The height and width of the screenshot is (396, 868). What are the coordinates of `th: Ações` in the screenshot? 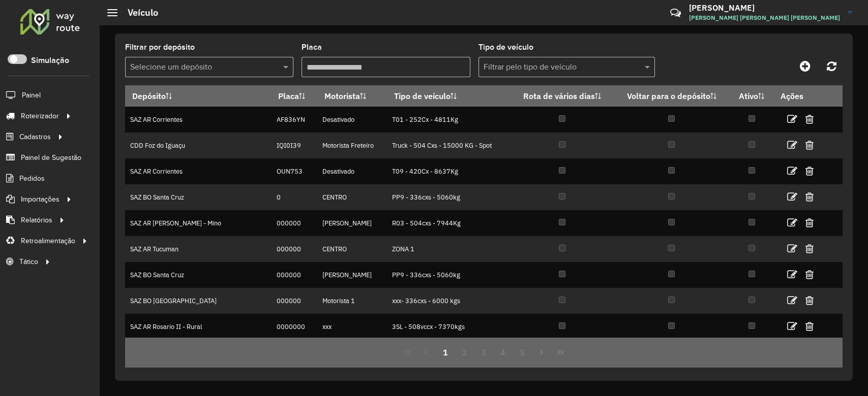 It's located at (805, 96).